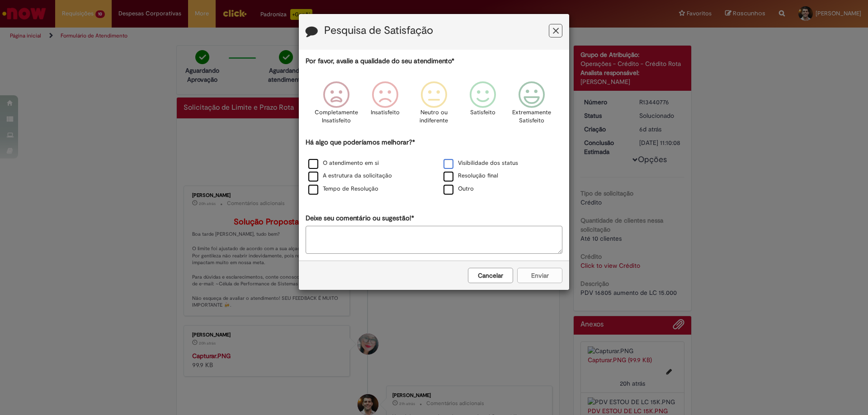 The height and width of the screenshot is (415, 868). I want to click on label: Deixe seu comentário ou sugestão!*, so click(360, 218).